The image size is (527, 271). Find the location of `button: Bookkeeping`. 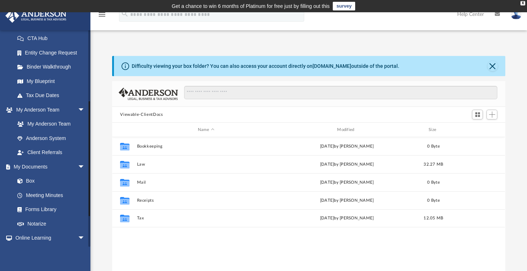

button: Bookkeeping is located at coordinates (206, 146).